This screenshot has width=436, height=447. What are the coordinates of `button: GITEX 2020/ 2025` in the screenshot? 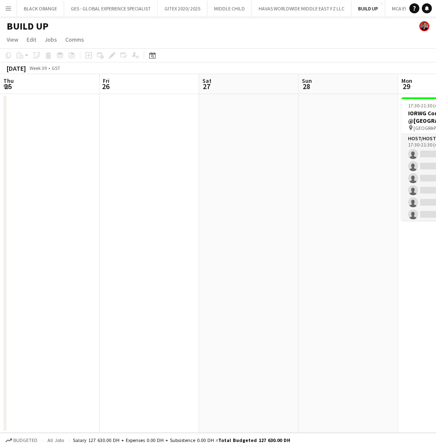 It's located at (182, 8).